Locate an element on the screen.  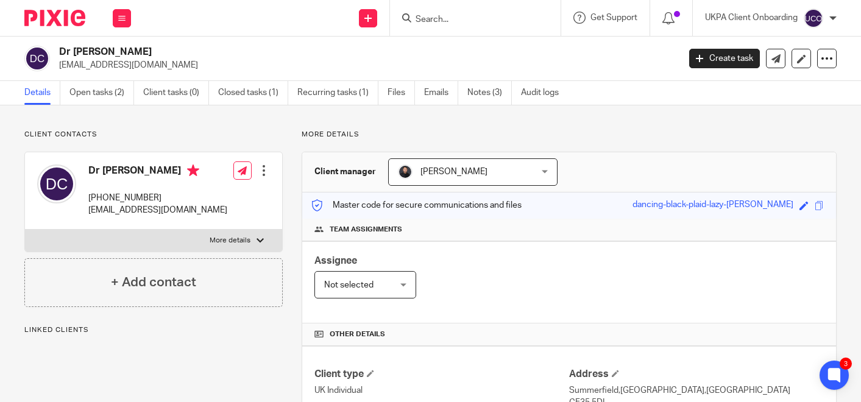
span: Get Support is located at coordinates (614, 18).